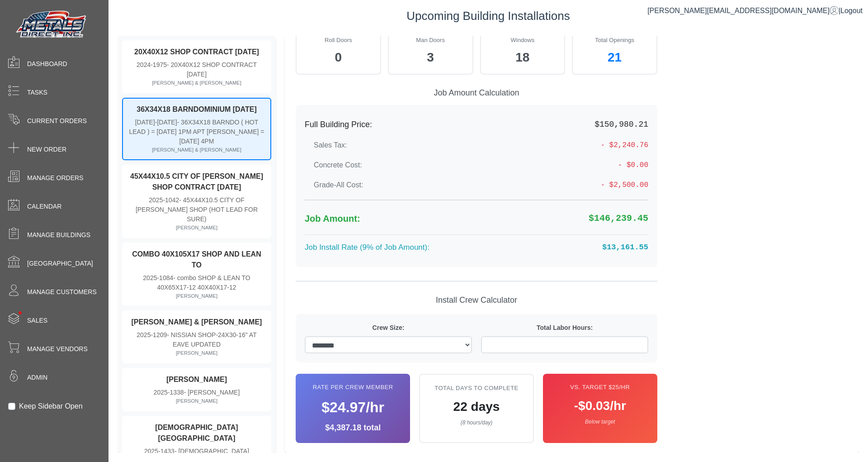 The height and width of the screenshot is (462, 868). What do you see at coordinates (621, 145) in the screenshot?
I see `span: - $2,240.76` at bounding box center [621, 145].